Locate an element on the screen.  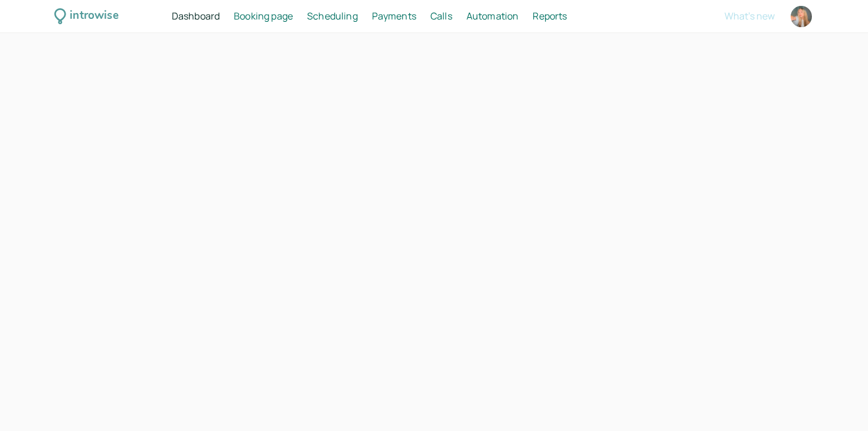
a: Automation is located at coordinates (492, 17).